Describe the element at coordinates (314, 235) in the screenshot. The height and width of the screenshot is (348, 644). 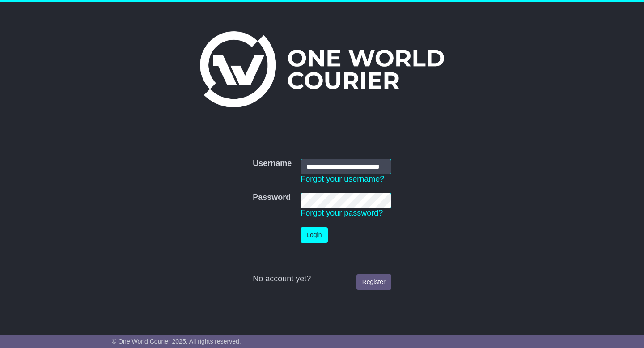
I see `button: Login` at that location.